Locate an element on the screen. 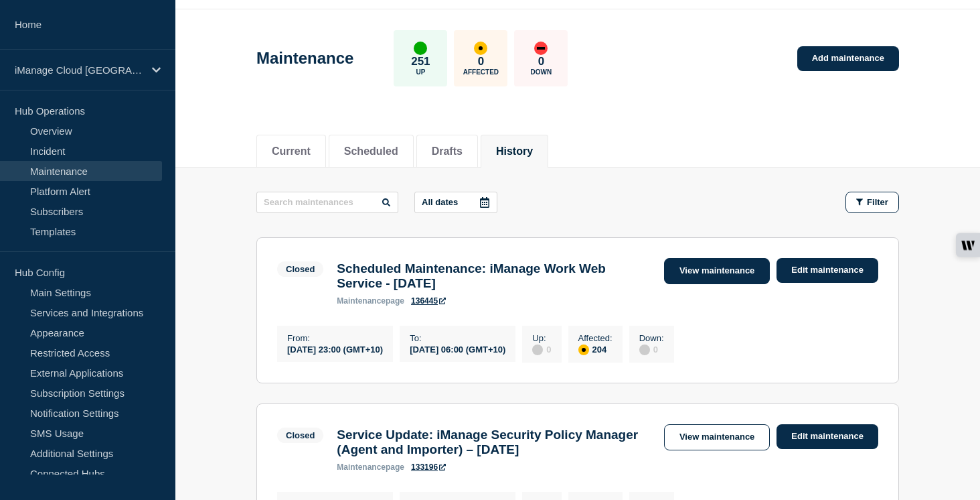 This screenshot has height=500, width=980. p: To : is located at coordinates (457, 338).